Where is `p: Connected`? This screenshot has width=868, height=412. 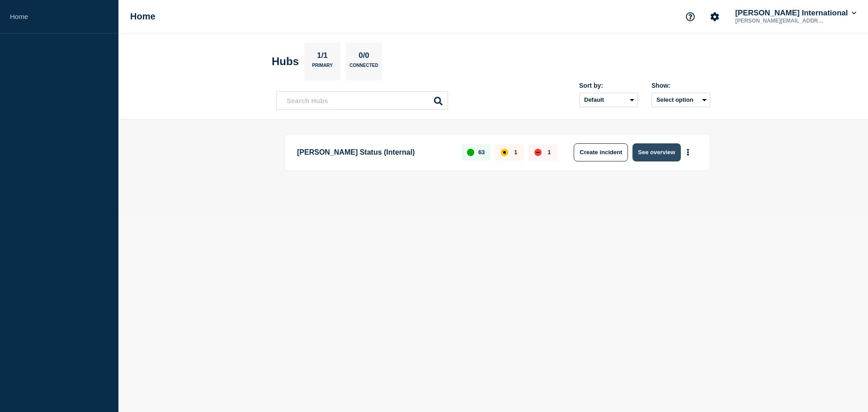 p: Connected is located at coordinates (363, 68).